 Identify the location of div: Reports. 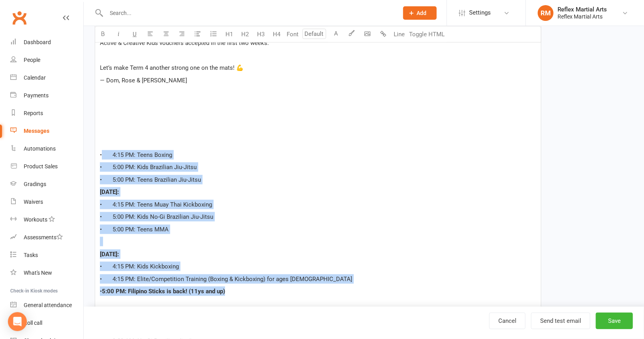
(33, 114).